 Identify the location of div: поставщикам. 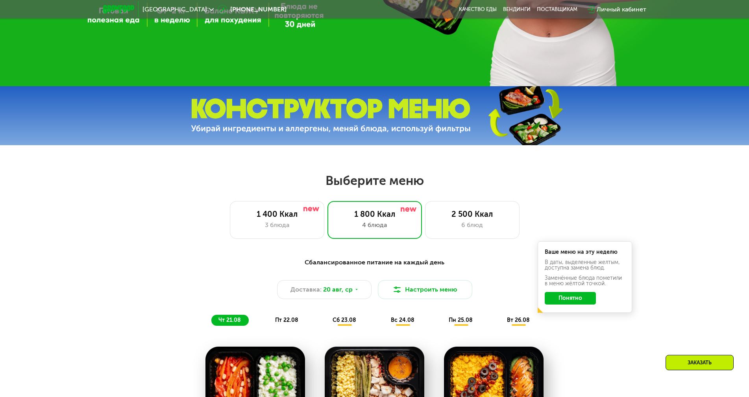
(557, 9).